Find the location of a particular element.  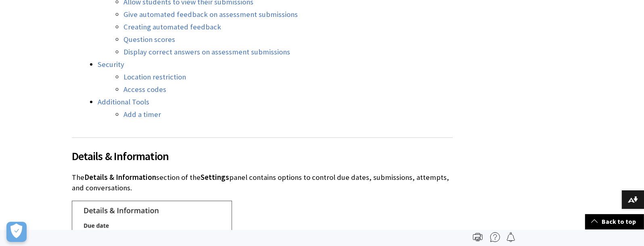

a: Location restriction is located at coordinates (155, 77).